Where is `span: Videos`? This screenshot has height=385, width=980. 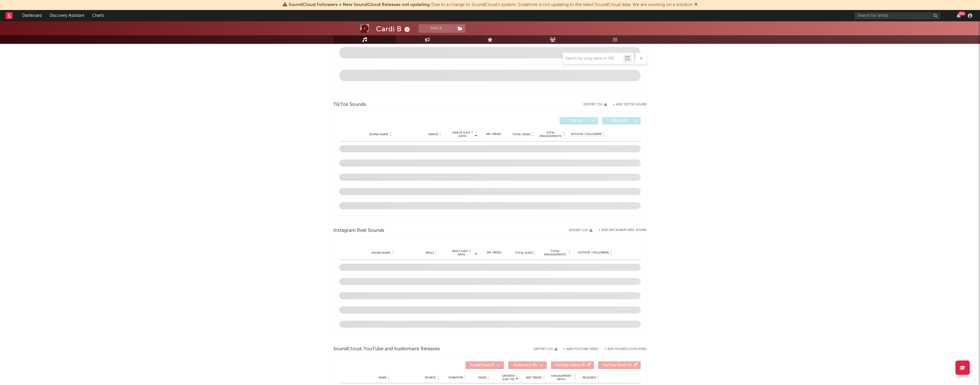
span: Videos is located at coordinates (433, 134).